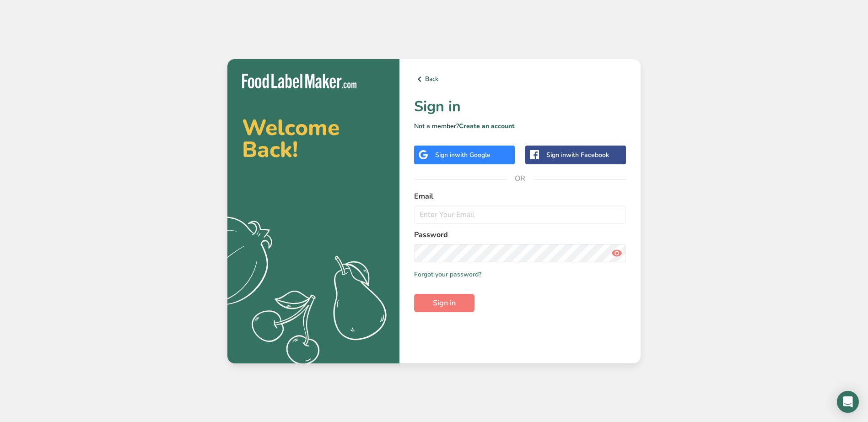 This screenshot has height=422, width=868. What do you see at coordinates (444, 303) in the screenshot?
I see `span: Sign in` at bounding box center [444, 303].